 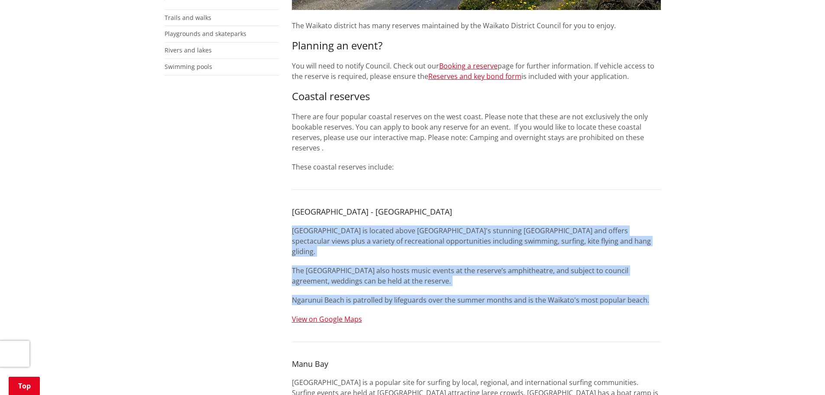 What do you see at coordinates (24, 386) in the screenshot?
I see `a: Top` at bounding box center [24, 386].